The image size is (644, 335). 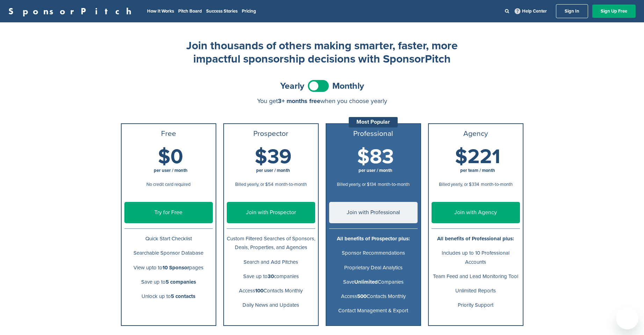 I want to click on a: Pricing, so click(x=249, y=11).